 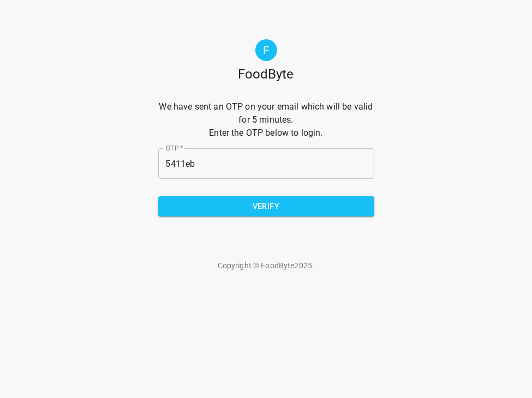 I want to click on span: Verify, so click(x=266, y=206).